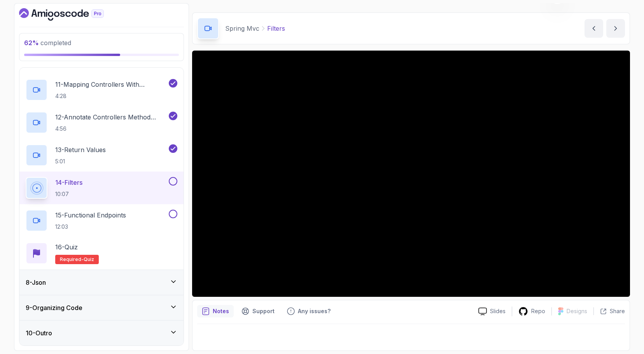 Image resolution: width=644 pixels, height=354 pixels. What do you see at coordinates (89, 260) in the screenshot?
I see `span: quiz` at bounding box center [89, 260].